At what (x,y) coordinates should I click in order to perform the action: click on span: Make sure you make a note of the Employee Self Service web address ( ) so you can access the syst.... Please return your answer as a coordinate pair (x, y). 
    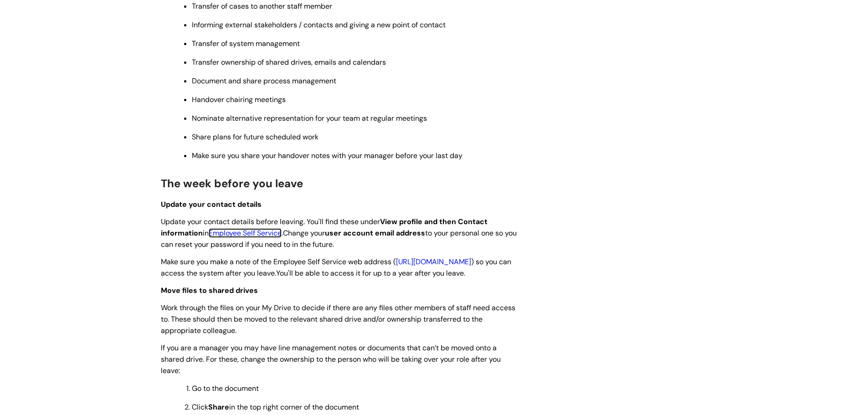
    Looking at the image, I should click on (336, 268).